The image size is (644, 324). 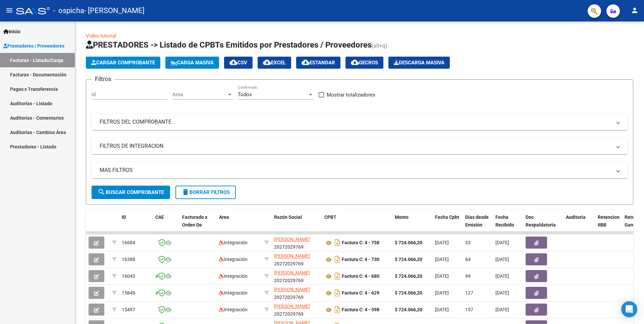 What do you see at coordinates (131, 192) in the screenshot?
I see `button: Buscar Comprobante` at bounding box center [131, 192].